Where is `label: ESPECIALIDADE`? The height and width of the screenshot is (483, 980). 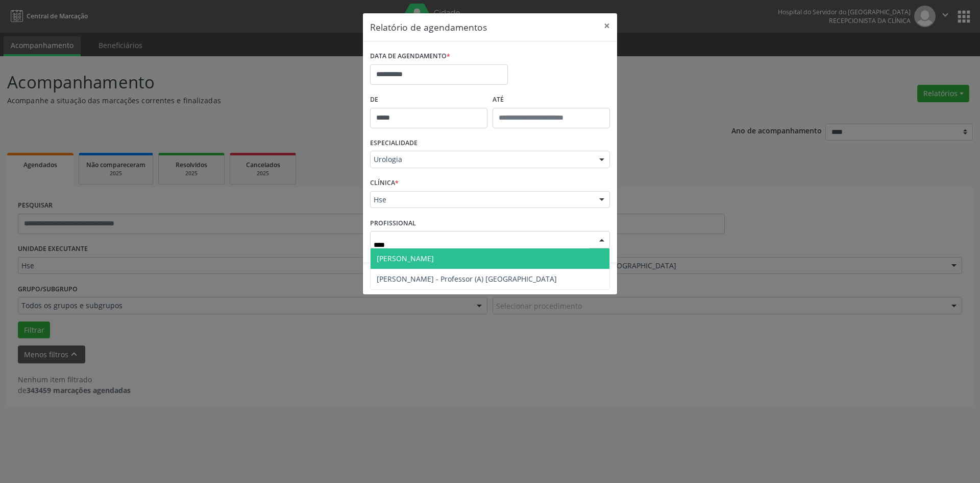 label: ESPECIALIDADE is located at coordinates (393, 143).